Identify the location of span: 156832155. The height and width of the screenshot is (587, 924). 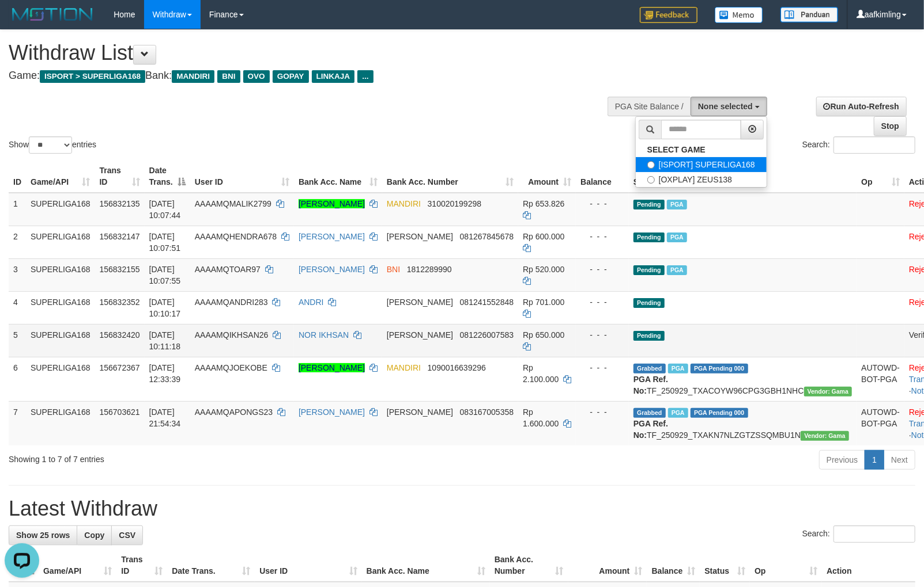
(120, 270).